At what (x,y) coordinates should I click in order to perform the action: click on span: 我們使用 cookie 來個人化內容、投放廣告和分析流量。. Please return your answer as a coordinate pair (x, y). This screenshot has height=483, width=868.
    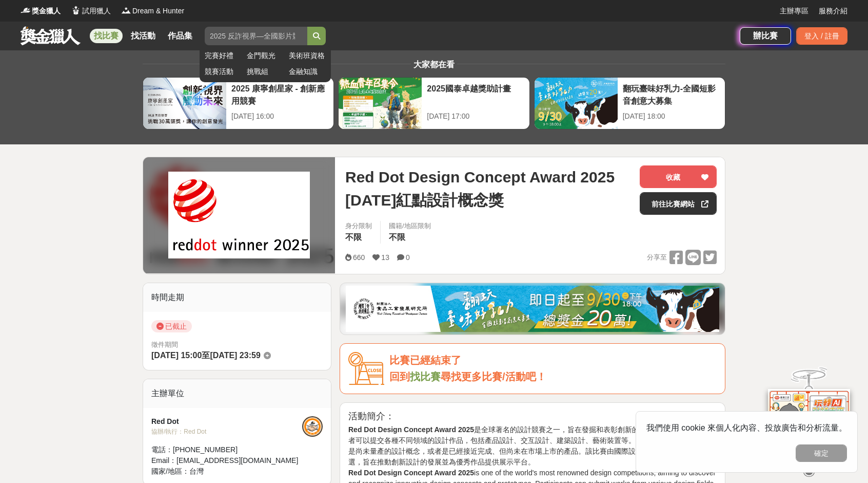
    Looking at the image, I should click on (746, 427).